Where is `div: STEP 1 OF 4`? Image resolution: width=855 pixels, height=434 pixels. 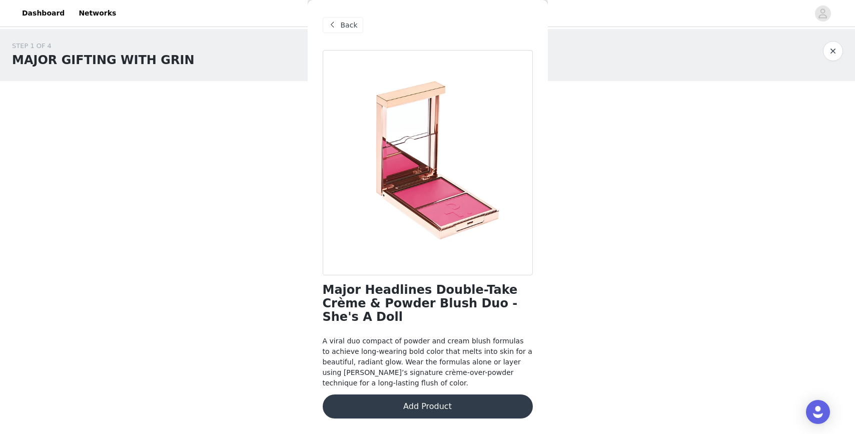
div: STEP 1 OF 4 is located at coordinates (103, 46).